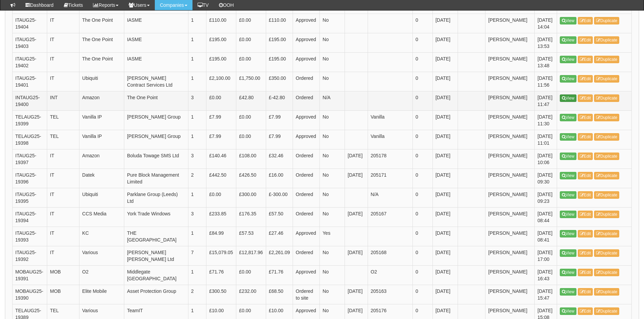 The width and height of the screenshot is (644, 319). I want to click on td: £-300.00, so click(279, 198).